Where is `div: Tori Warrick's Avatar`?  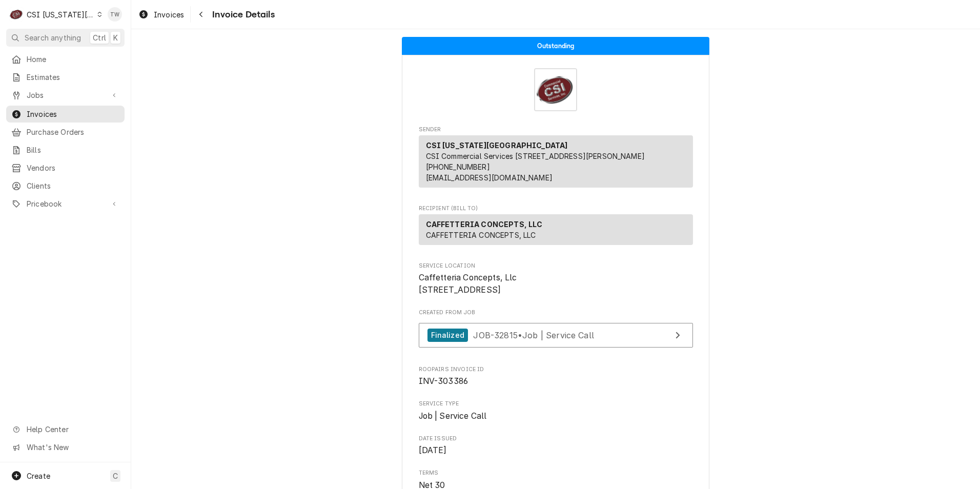
div: Tori Warrick's Avatar is located at coordinates (115, 14).